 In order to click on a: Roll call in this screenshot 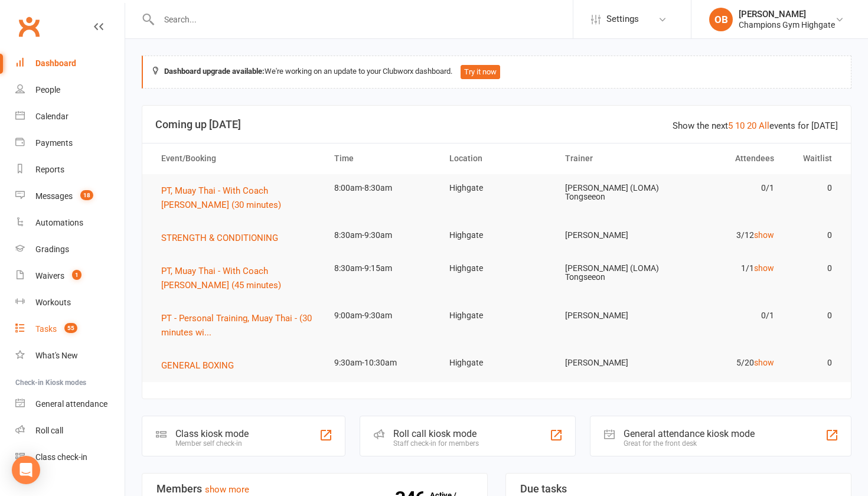, I will do `click(70, 430)`.